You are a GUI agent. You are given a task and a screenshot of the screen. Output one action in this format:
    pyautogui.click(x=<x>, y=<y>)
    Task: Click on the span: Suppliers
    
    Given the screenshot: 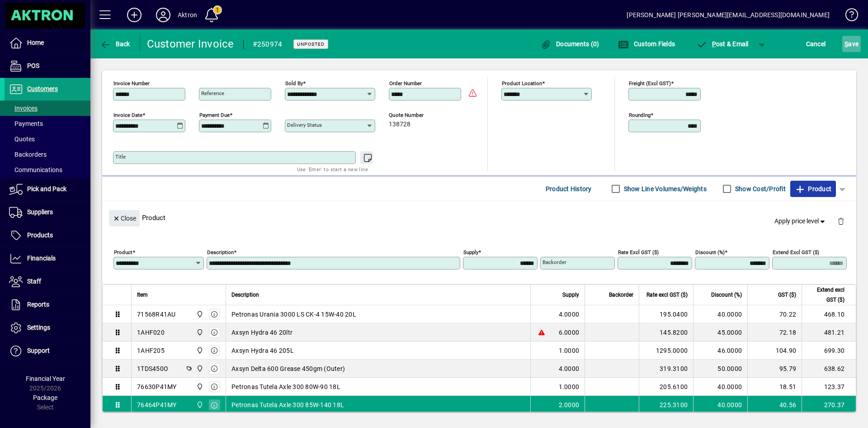 What is the action you would take?
    pyautogui.click(x=40, y=211)
    